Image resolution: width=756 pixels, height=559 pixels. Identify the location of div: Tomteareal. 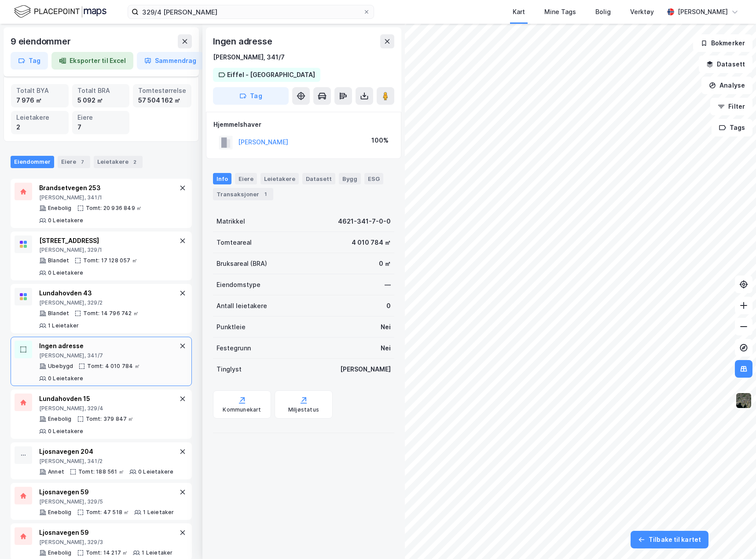
(234, 243).